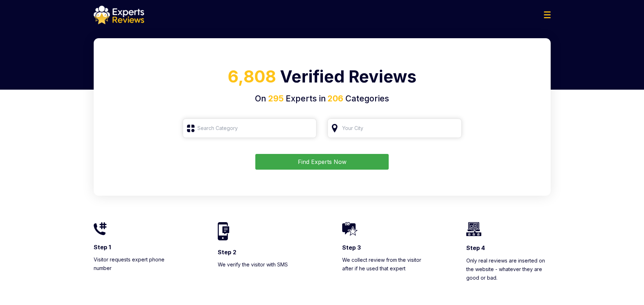 The image size is (644, 305). Describe the element at coordinates (260, 252) in the screenshot. I see `h3: Step 2` at that location.